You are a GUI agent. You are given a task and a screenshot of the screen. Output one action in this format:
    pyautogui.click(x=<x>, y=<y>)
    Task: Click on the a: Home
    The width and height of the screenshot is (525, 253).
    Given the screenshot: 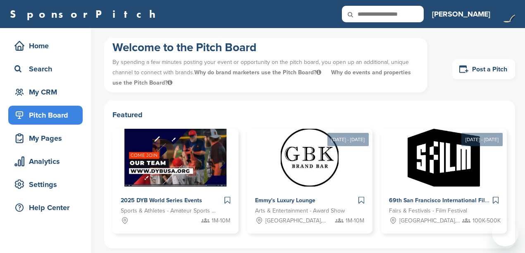 What is the action you would take?
    pyautogui.click(x=45, y=46)
    